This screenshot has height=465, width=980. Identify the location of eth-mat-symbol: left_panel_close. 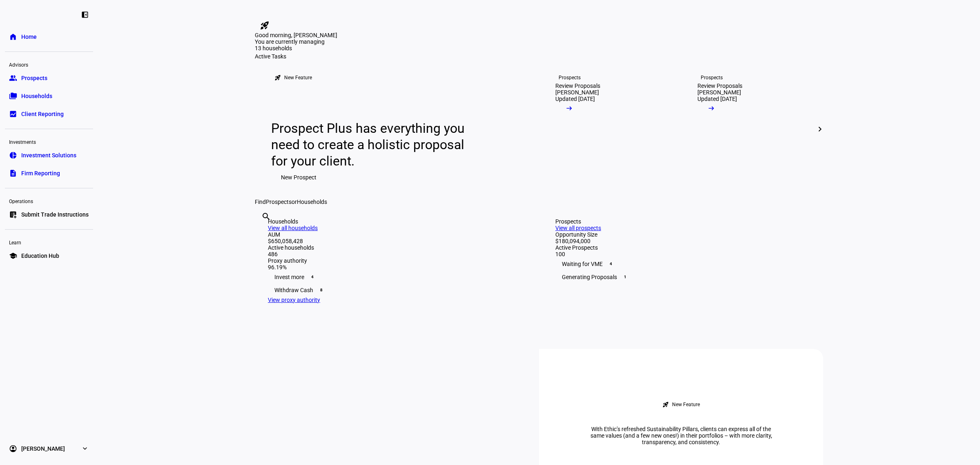
(85, 15).